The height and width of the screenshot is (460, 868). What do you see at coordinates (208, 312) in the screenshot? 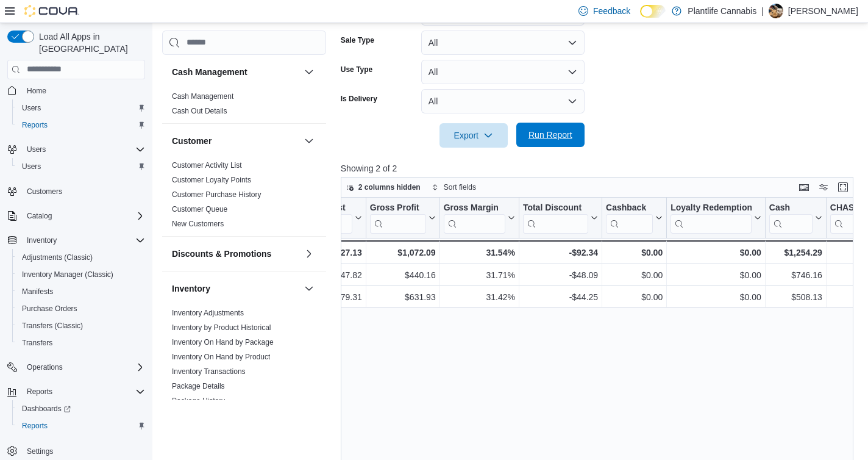
I see `a: Inventory Adjustments` at bounding box center [208, 312].